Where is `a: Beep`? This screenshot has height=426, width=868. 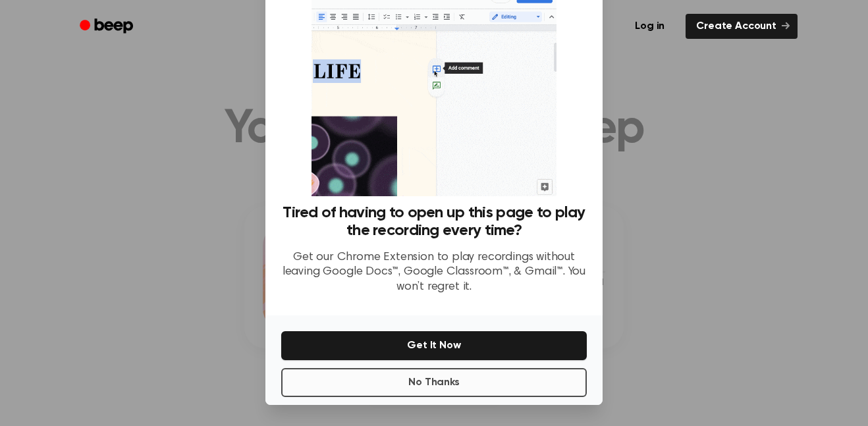
a: Beep is located at coordinates (107, 26).